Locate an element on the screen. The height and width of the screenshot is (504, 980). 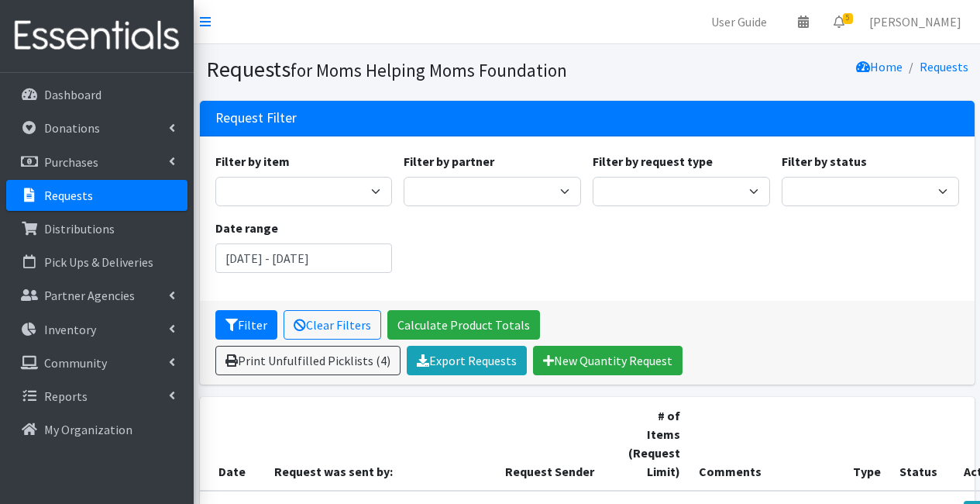
label: Filter by item is located at coordinates (253, 162).